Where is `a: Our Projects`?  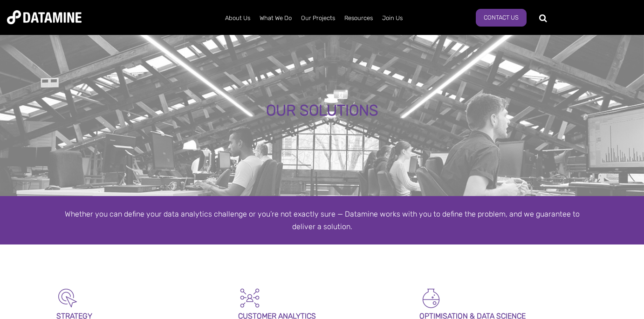 a: Our Projects is located at coordinates (318, 18).